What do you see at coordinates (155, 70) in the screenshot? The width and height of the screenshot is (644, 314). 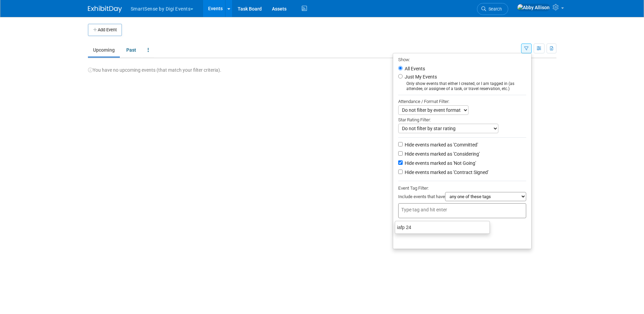 I see `span: You have no upcoming events (that match your filter criteria).` at bounding box center [155, 70].